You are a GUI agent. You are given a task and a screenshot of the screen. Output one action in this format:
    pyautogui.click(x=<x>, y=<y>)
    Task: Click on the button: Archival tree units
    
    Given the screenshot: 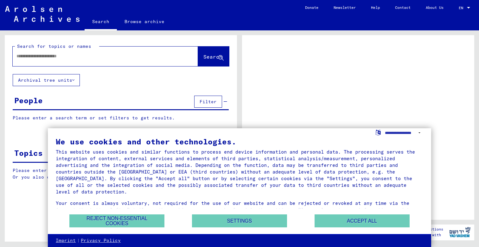 What is the action you would take?
    pyautogui.click(x=46, y=80)
    